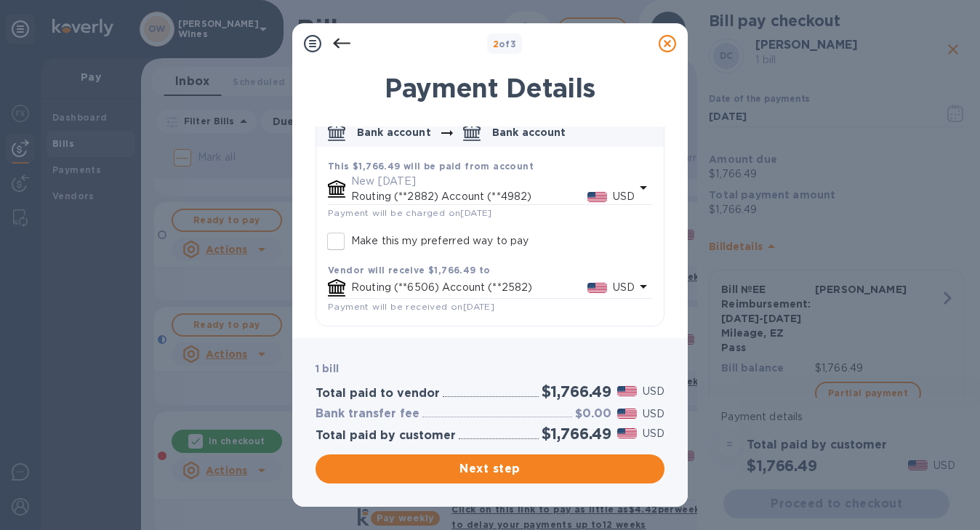 The height and width of the screenshot is (530, 980). I want to click on button: Next step, so click(490, 469).